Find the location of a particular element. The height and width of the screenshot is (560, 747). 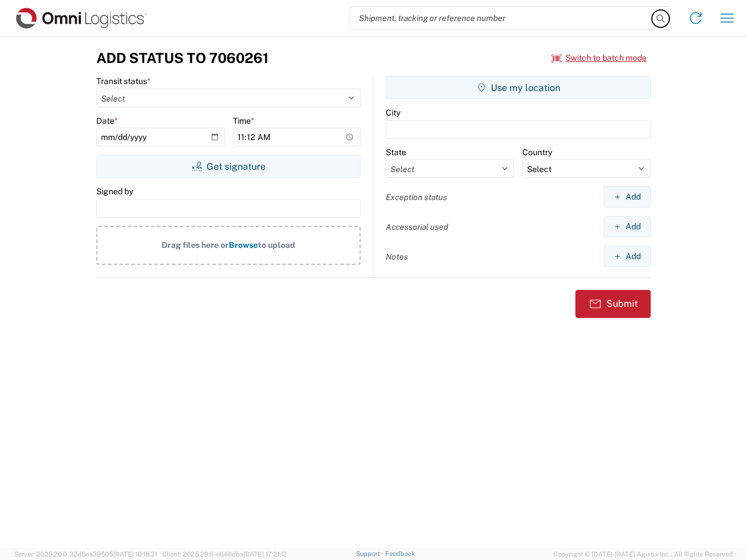

label: Date is located at coordinates (107, 121).